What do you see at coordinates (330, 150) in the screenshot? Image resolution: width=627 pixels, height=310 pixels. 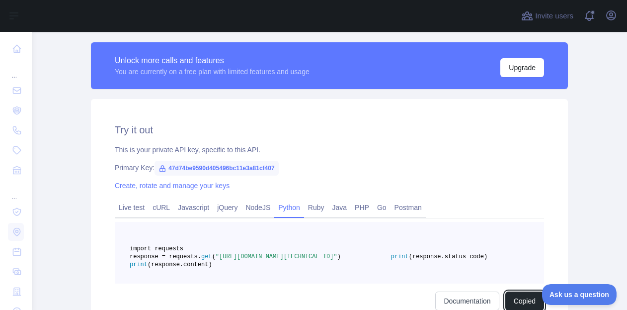 I see `div: This is your private API key, specific to this API.` at bounding box center [330, 150].